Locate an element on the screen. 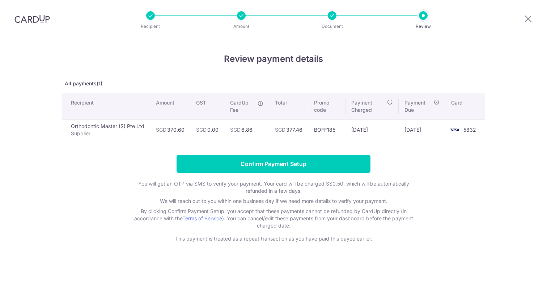 The width and height of the screenshot is (547, 293). h4: Review payment details is located at coordinates (274, 59).